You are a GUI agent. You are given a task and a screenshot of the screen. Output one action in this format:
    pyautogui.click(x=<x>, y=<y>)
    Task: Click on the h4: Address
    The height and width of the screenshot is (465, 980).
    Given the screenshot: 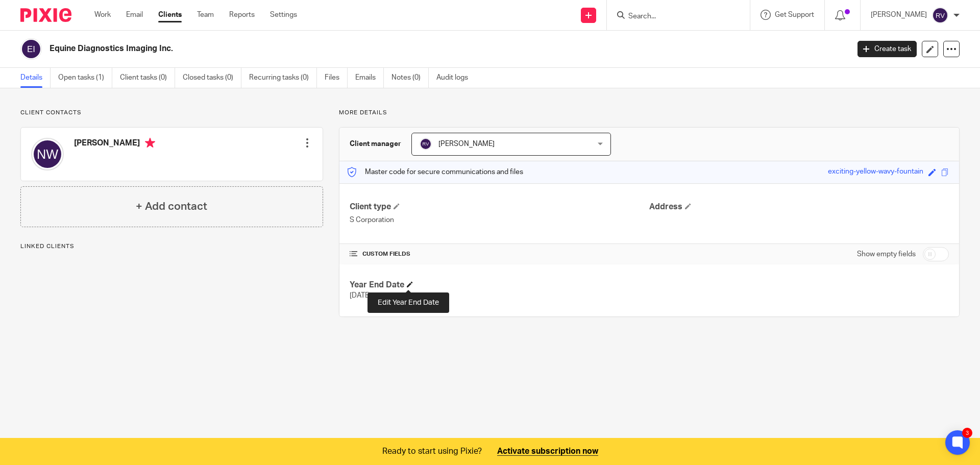 What is the action you would take?
    pyautogui.click(x=799, y=206)
    